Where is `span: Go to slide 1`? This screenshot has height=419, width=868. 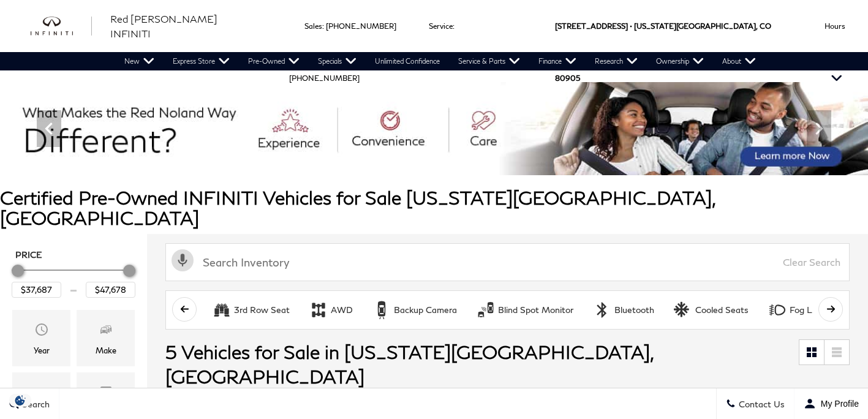 span: Go to slide 1 is located at coordinates (408, 159).